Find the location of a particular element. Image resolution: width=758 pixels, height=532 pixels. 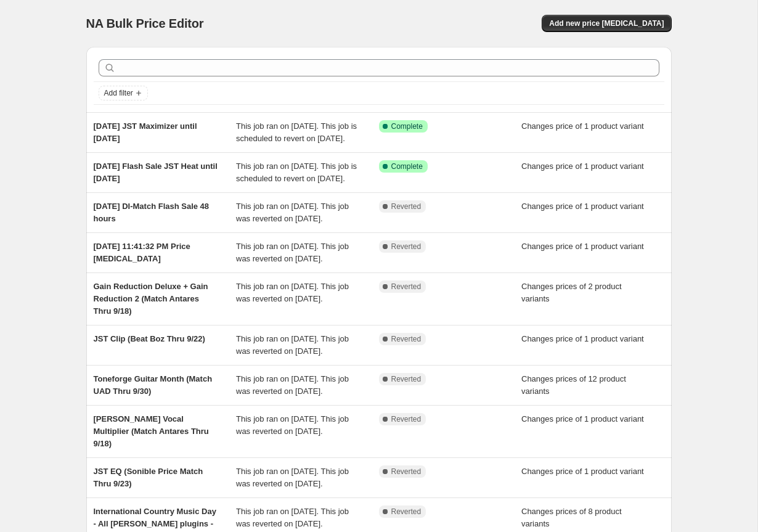

span: Changes prices of 12 product variants is located at coordinates (574, 385).